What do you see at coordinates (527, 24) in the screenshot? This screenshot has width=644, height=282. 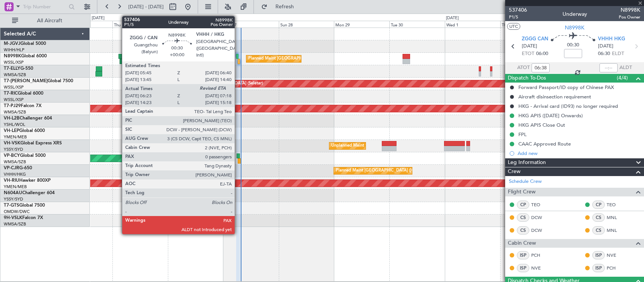 I see `div: Thu 2` at bounding box center [527, 24].